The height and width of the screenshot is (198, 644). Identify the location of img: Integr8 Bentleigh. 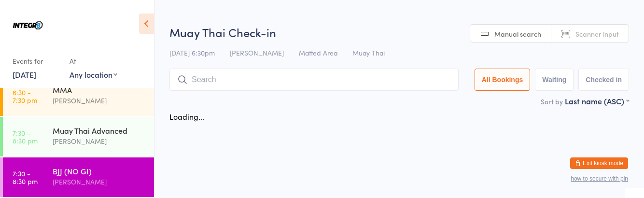
(28, 25).